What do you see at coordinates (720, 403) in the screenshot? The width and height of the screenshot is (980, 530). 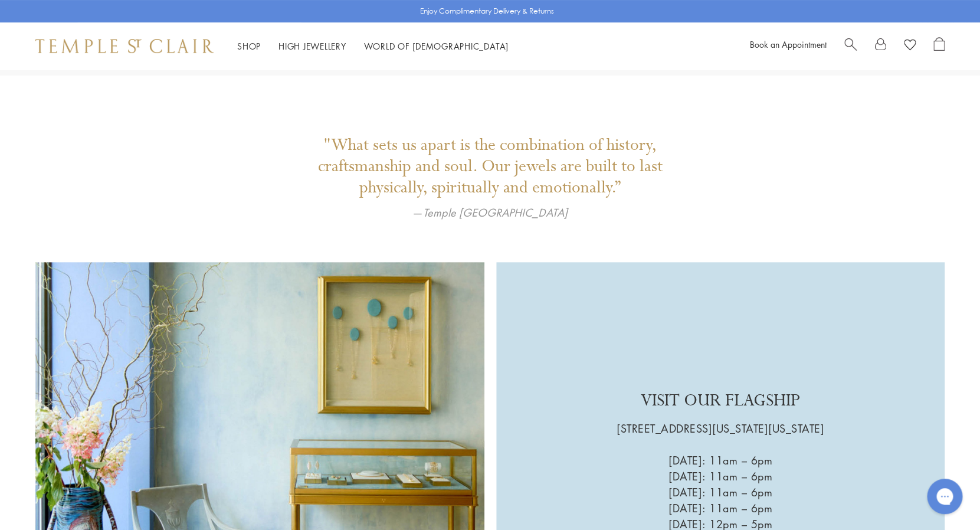 I see `p: VISIT OUR FLAGSHIP` at bounding box center [720, 403].